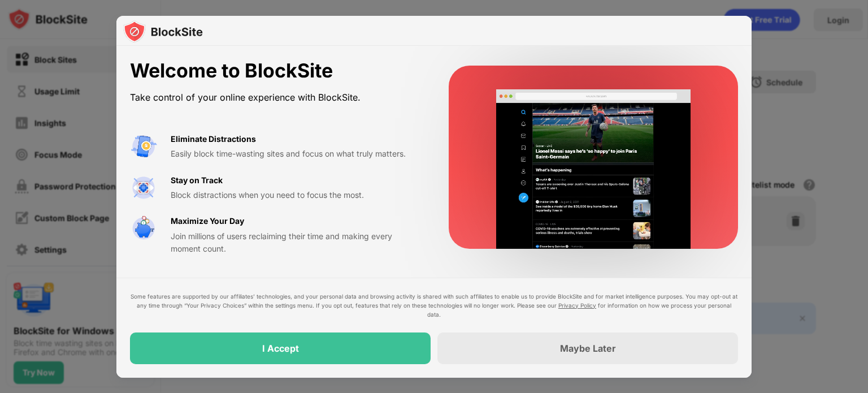 This screenshot has width=868, height=393. What do you see at coordinates (197, 180) in the screenshot?
I see `div: Stay on Track` at bounding box center [197, 180].